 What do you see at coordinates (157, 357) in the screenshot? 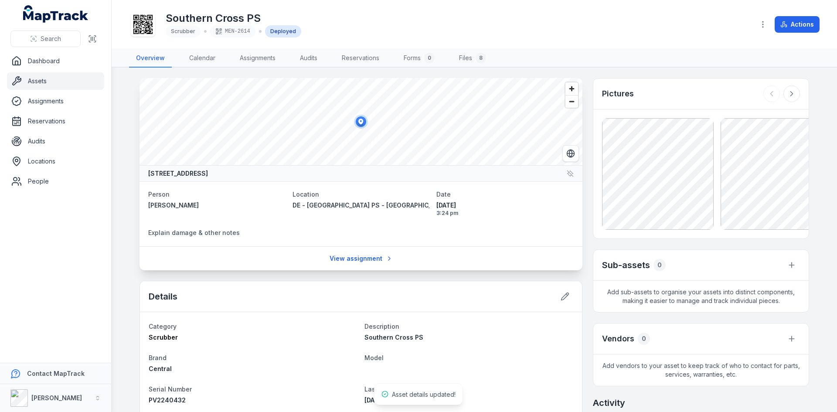
I see `span: Brand` at bounding box center [157, 357].